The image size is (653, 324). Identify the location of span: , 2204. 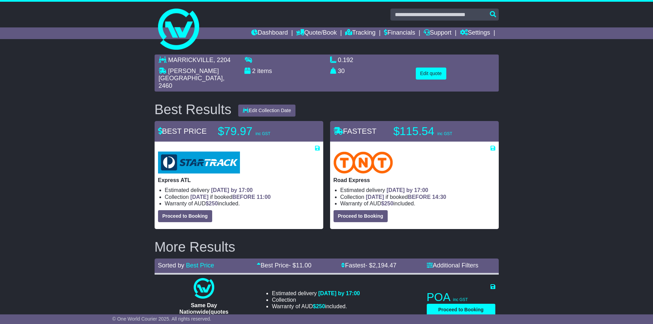
(222, 60).